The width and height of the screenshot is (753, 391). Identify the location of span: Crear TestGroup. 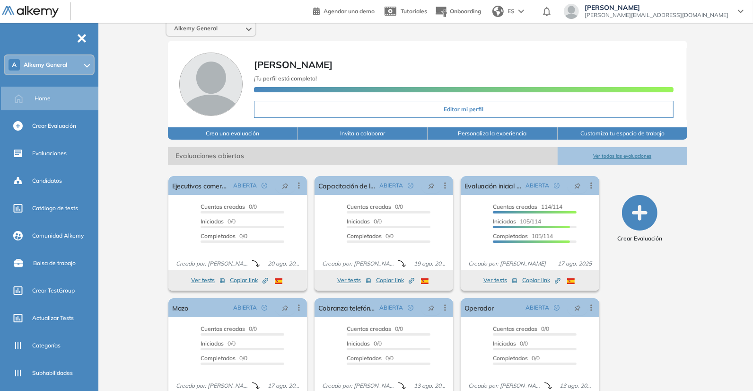
(53, 291).